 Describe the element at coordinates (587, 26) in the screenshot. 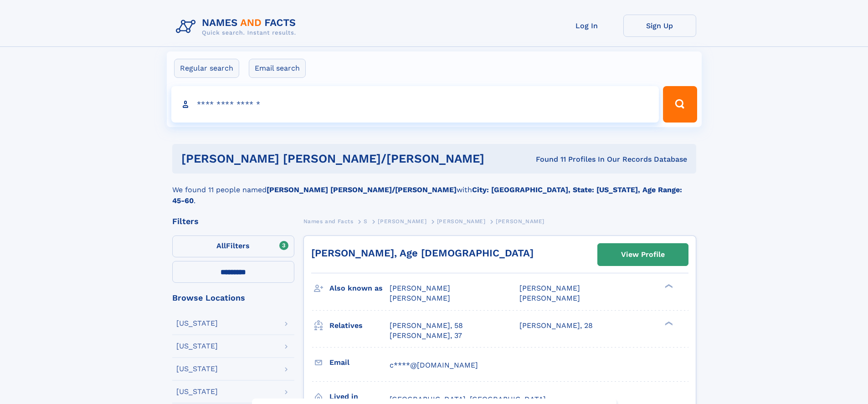

I see `a: Log In` at that location.